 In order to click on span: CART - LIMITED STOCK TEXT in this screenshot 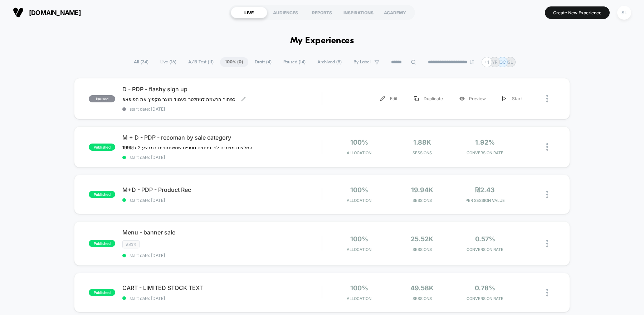, I will do `click(221, 287)`.